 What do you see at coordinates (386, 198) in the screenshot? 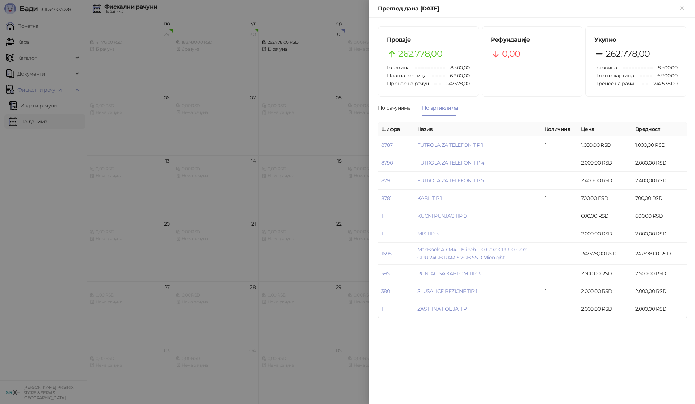
I see `a: 8781` at bounding box center [386, 198].